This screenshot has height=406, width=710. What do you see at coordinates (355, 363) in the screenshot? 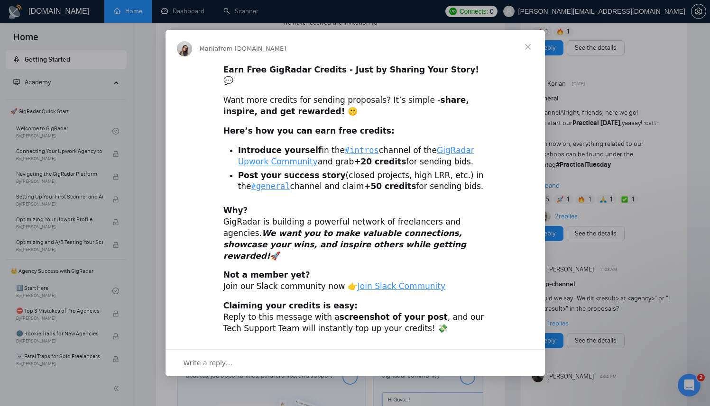
I see `div: Open conversation and reply` at bounding box center [355, 363].